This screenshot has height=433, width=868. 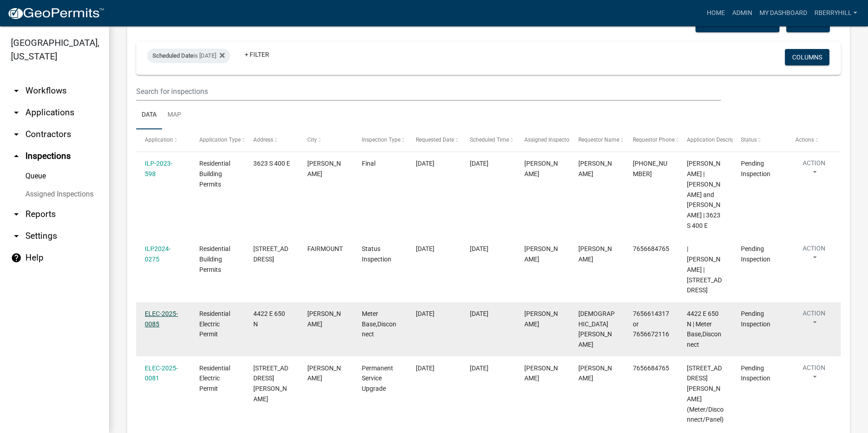 I want to click on datatable-header-cell: Application Type, so click(x=217, y=140).